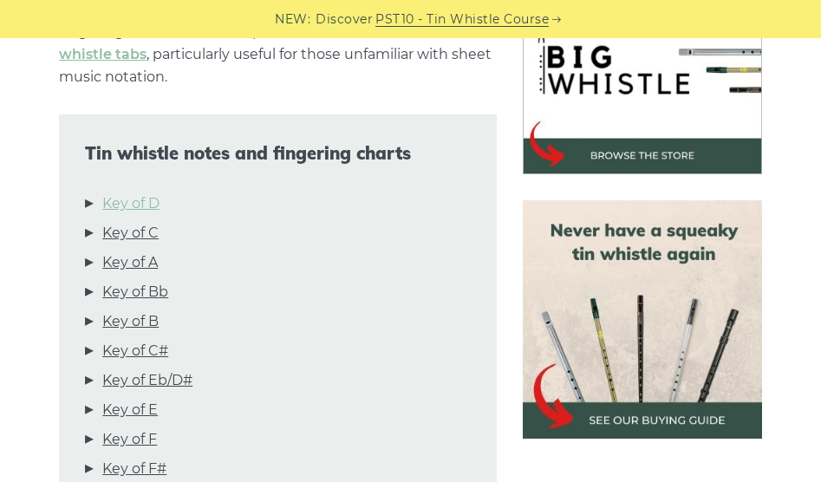 The width and height of the screenshot is (821, 482). What do you see at coordinates (278, 154) in the screenshot?
I see `span: Tin whistle notes and fingering charts` at bounding box center [278, 154].